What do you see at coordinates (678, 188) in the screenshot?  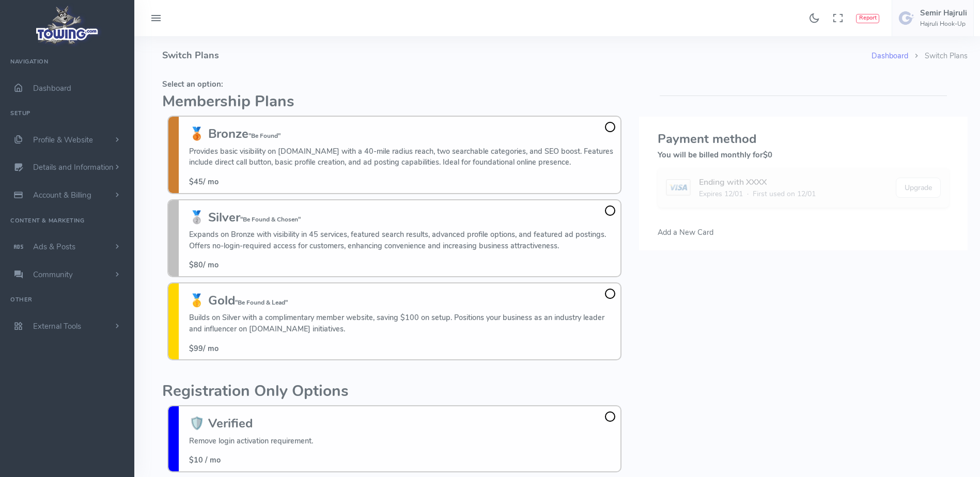 I see `img: card image` at bounding box center [678, 188].